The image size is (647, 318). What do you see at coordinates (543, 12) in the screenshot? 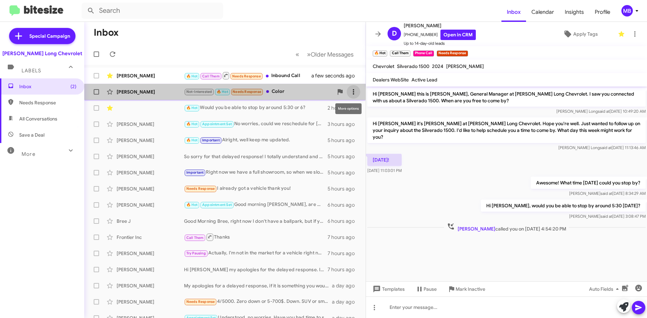
I see `a: Calendar` at bounding box center [543, 12].